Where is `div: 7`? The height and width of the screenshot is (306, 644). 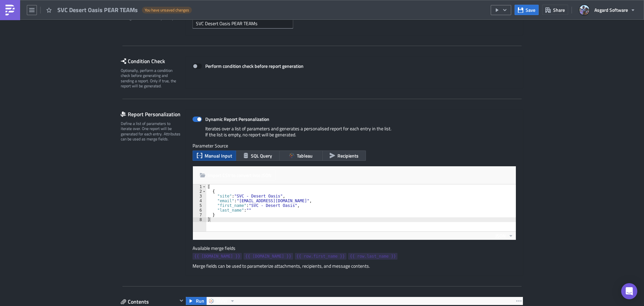
div: 7 is located at coordinates (200, 215).